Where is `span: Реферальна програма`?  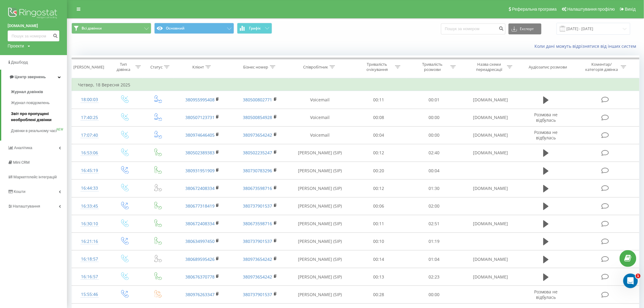 span: Реферальна програма is located at coordinates (535, 9).